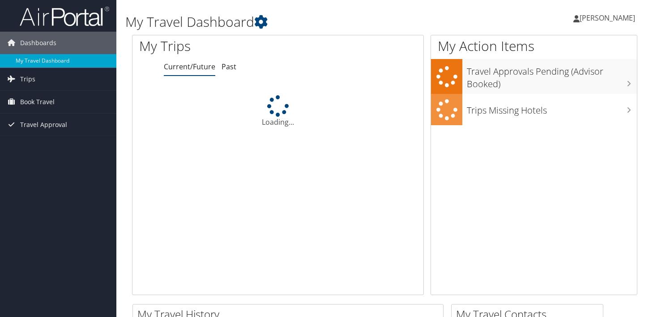 This screenshot has width=653, height=317. I want to click on div: Loading..., so click(278, 111).